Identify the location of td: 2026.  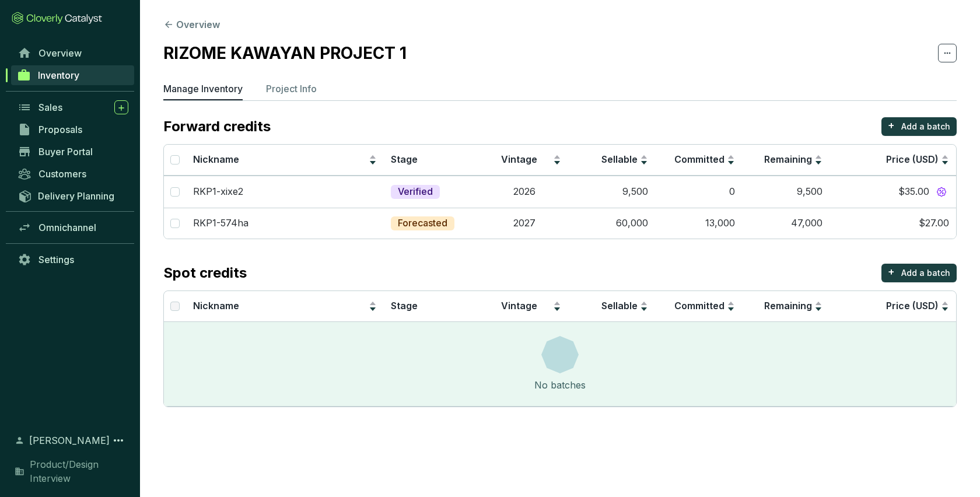
(524, 191).